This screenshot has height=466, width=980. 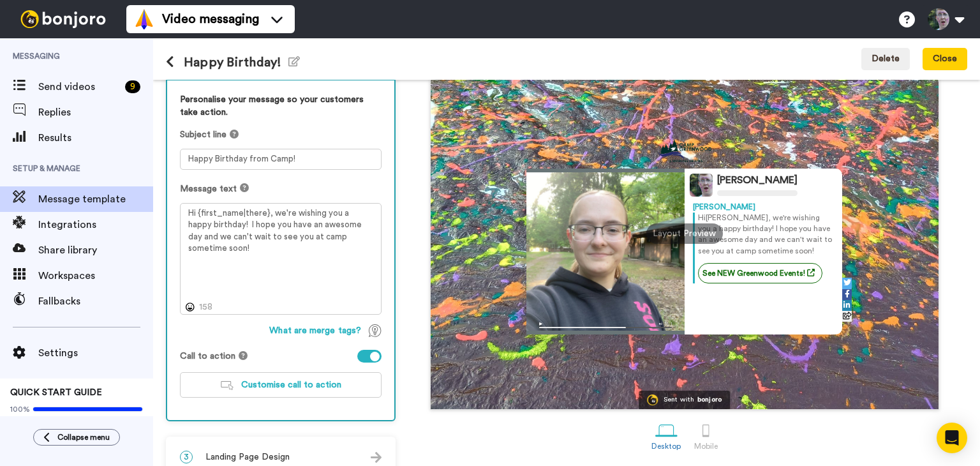 What do you see at coordinates (684, 234) in the screenshot?
I see `div: Layout Preview` at bounding box center [684, 234].